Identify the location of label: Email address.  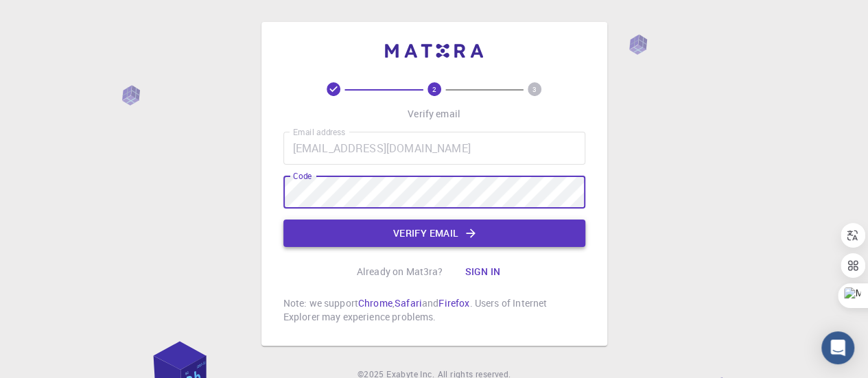
(319, 132).